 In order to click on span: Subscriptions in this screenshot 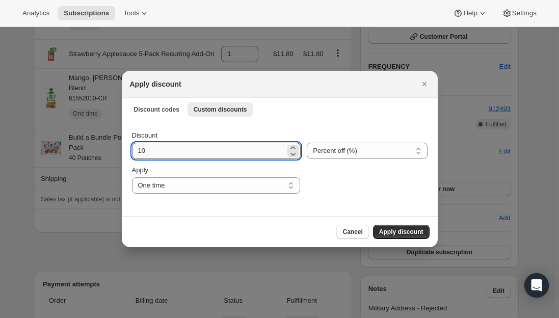, I will do `click(86, 13)`.